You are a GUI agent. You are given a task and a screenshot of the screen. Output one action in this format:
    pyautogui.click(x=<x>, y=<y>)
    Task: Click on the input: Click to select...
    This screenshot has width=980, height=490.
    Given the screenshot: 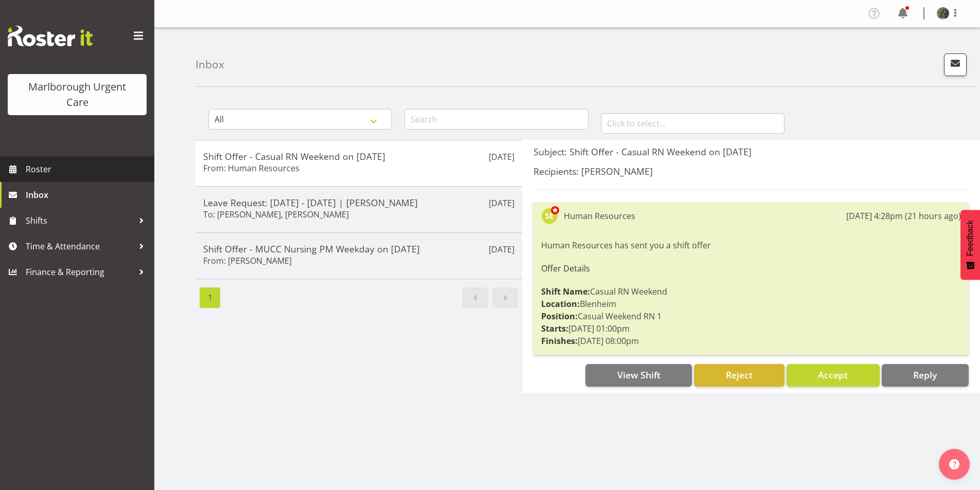 What is the action you would take?
    pyautogui.click(x=692, y=123)
    